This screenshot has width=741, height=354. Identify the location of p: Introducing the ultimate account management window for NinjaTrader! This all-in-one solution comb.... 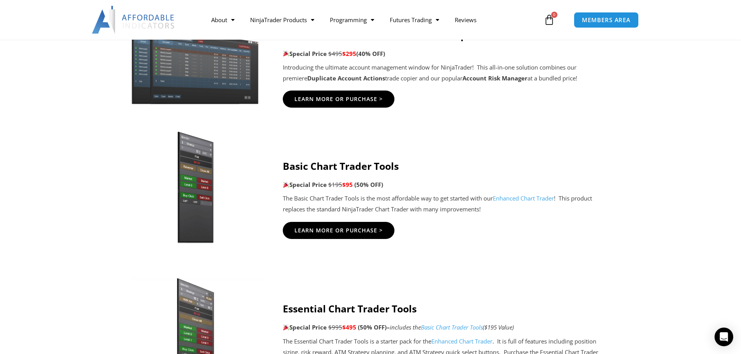
(448, 73).